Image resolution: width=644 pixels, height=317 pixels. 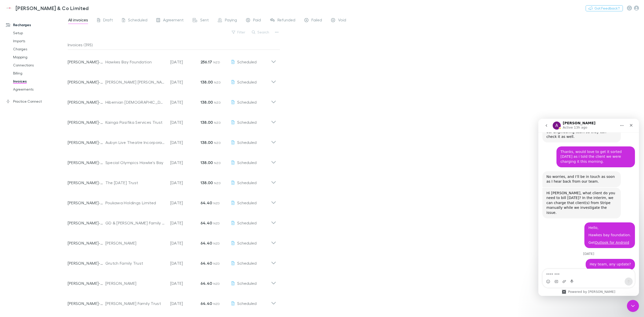 I want to click on button: Got Feedback?, so click(x=604, y=8).